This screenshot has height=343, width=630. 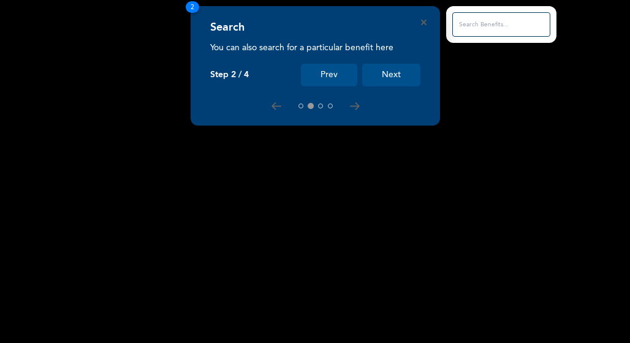 What do you see at coordinates (229, 75) in the screenshot?
I see `p: Step 2 / 4` at bounding box center [229, 75].